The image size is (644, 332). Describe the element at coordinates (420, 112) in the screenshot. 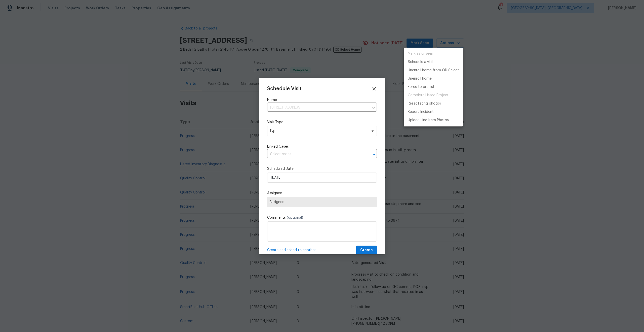

I see `p: Report Incident` at that location.